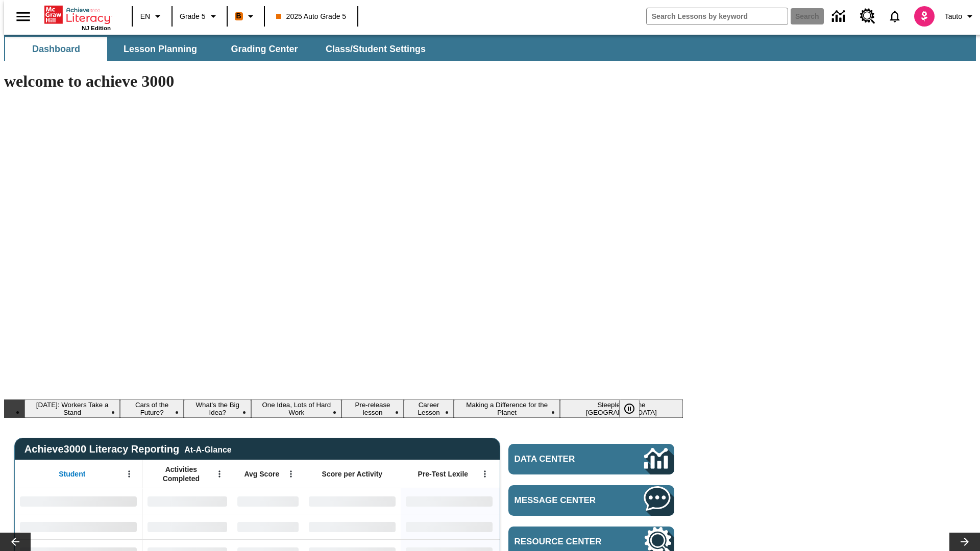 This screenshot has width=980, height=551. Describe the element at coordinates (429, 409) in the screenshot. I see `button: Slide 6 Career Lesson` at that location.